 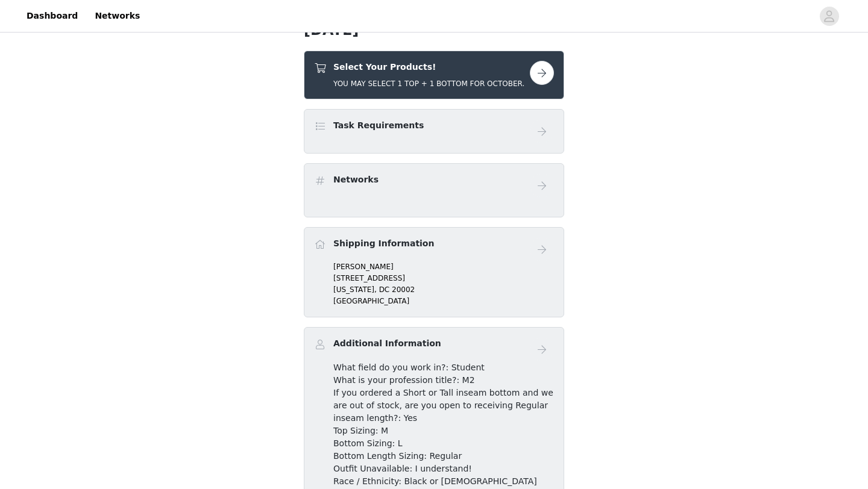 I want to click on span: Top Sizing: M, so click(x=360, y=431).